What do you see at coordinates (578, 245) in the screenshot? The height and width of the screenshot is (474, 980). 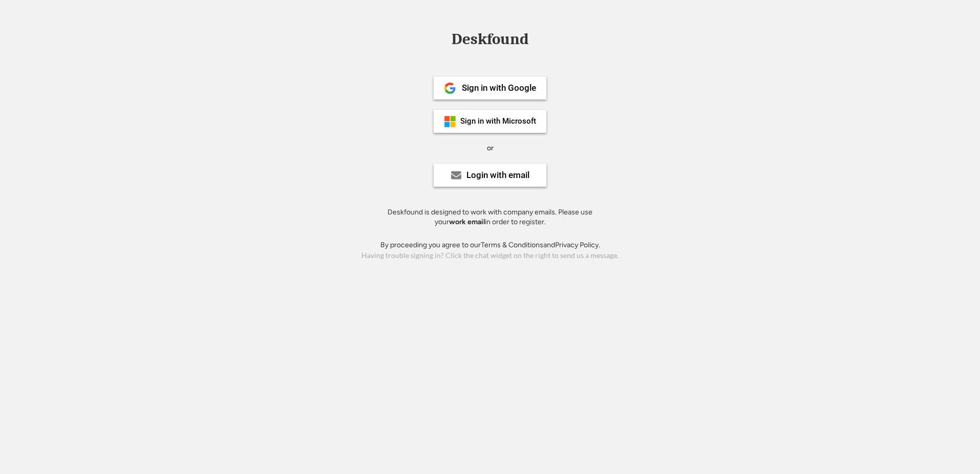 I see `a: Privacy Policy.` at bounding box center [578, 245].